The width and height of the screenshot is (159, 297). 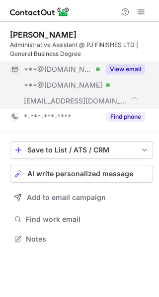 What do you see at coordinates (81, 220) in the screenshot?
I see `button: Find work email` at bounding box center [81, 220].